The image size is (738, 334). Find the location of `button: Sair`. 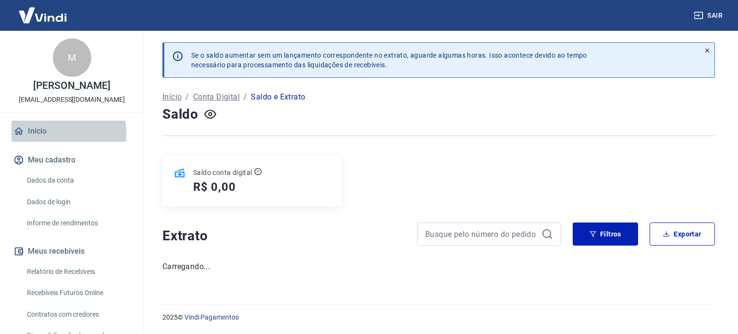

button: Sair is located at coordinates (709, 15).